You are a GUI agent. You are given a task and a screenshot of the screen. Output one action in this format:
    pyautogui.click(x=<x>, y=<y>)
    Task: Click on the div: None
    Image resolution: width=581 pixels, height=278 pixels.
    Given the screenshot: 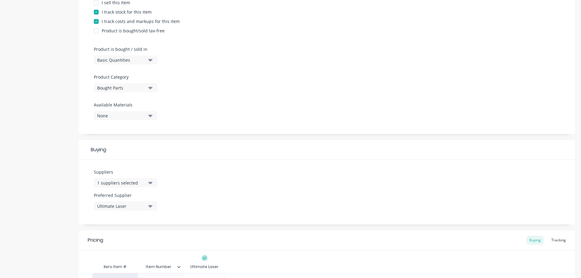 What is the action you would take?
    pyautogui.click(x=121, y=116)
    